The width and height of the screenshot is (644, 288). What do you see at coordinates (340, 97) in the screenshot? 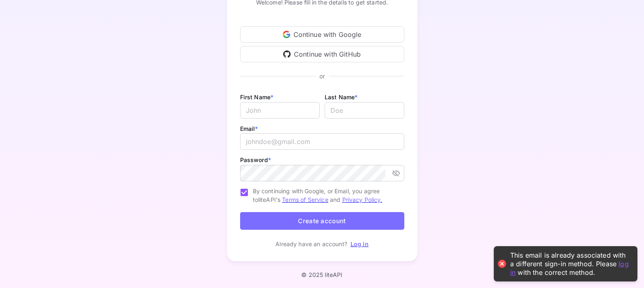
I see `label: Last Name` at bounding box center [340, 97].